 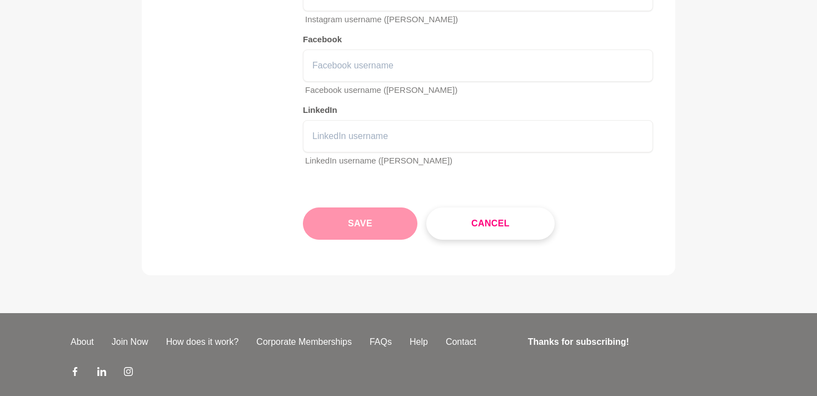 I want to click on a: FAQs, so click(x=381, y=342).